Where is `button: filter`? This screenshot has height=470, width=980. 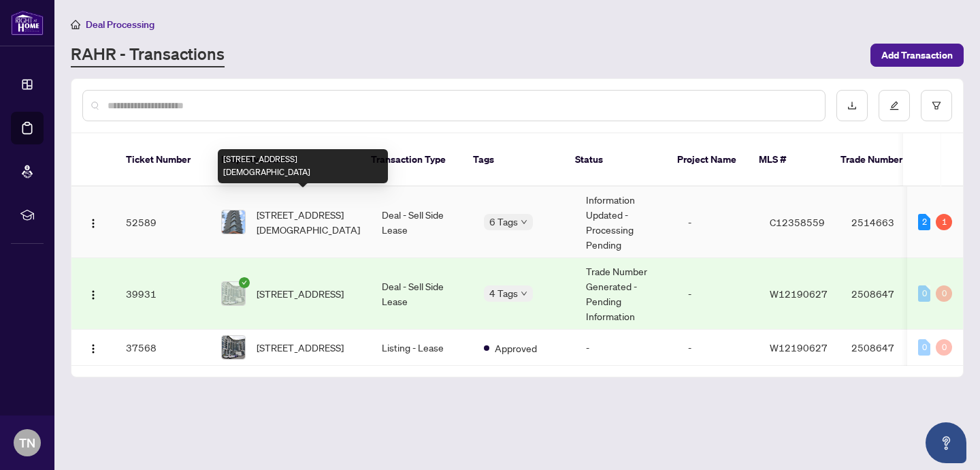 button: filter is located at coordinates (937, 106).